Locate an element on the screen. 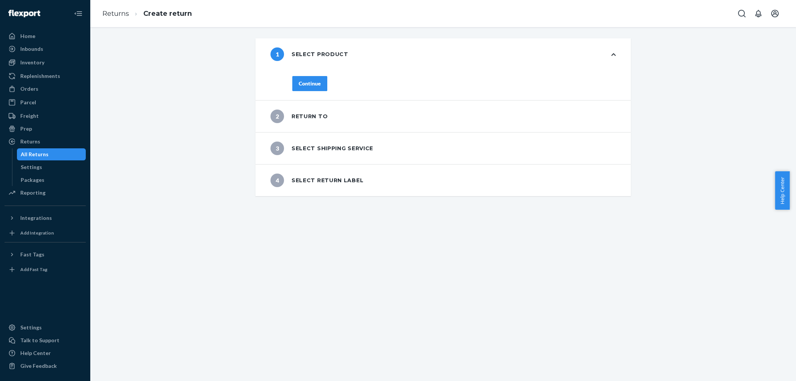 The height and width of the screenshot is (381, 796). a: Help Center is located at coordinates (45, 353).